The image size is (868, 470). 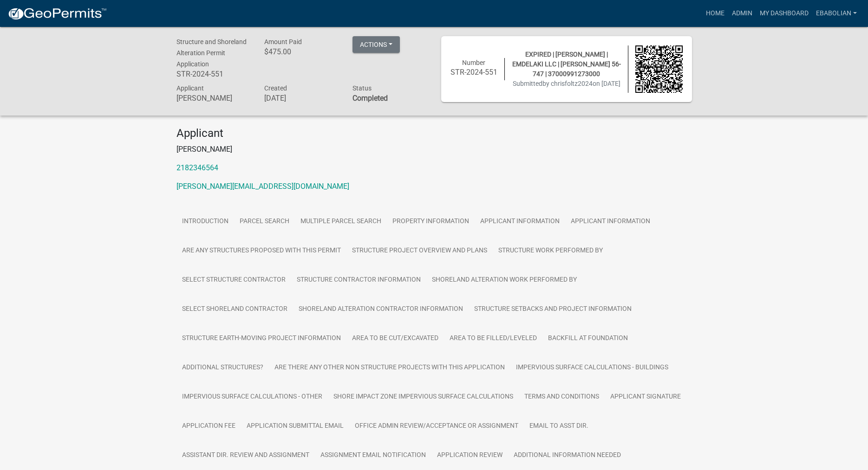 I want to click on a: Additional Structures?, so click(x=223, y=368).